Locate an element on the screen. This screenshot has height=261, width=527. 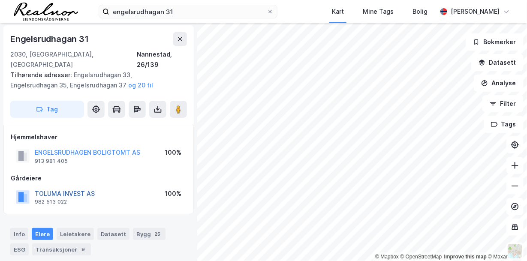
div: Transaksjoner is located at coordinates (61, 249).